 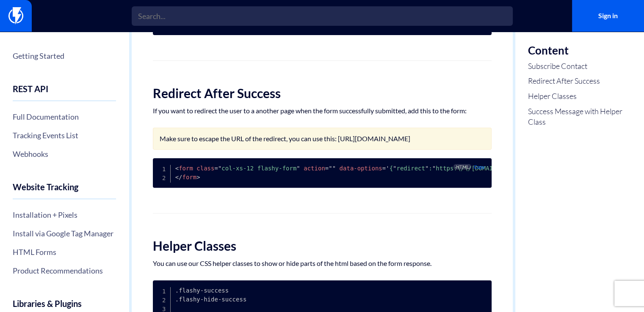 What do you see at coordinates (64, 215) in the screenshot?
I see `a: Installation + Pixels` at bounding box center [64, 215].